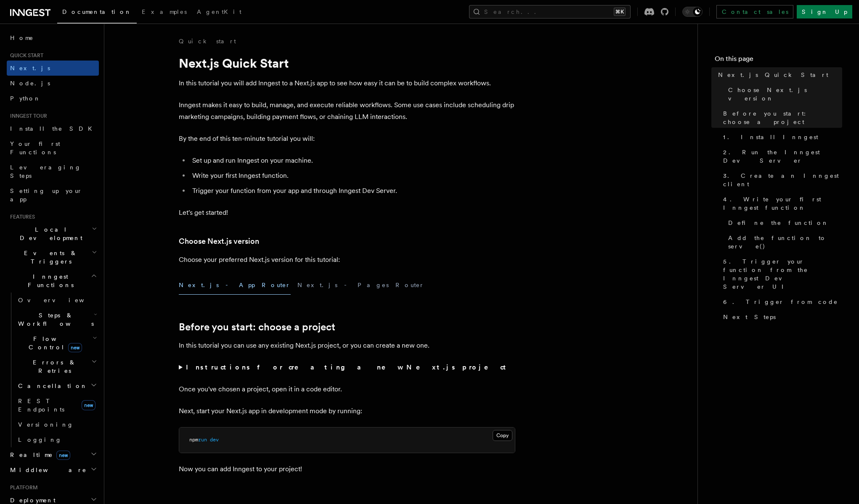  What do you see at coordinates (51, 386) in the screenshot?
I see `span: Cancellation` at bounding box center [51, 386].